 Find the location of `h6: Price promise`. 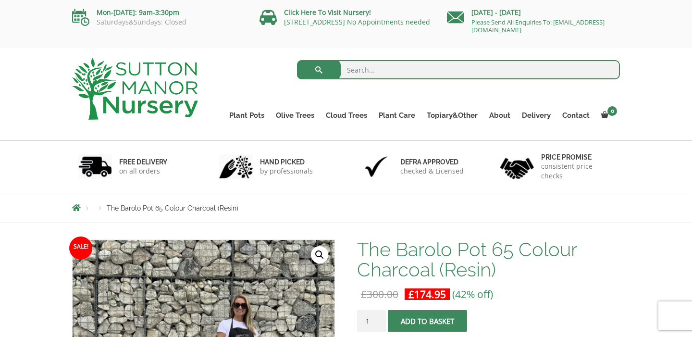

h6: Price promise is located at coordinates (578, 157).